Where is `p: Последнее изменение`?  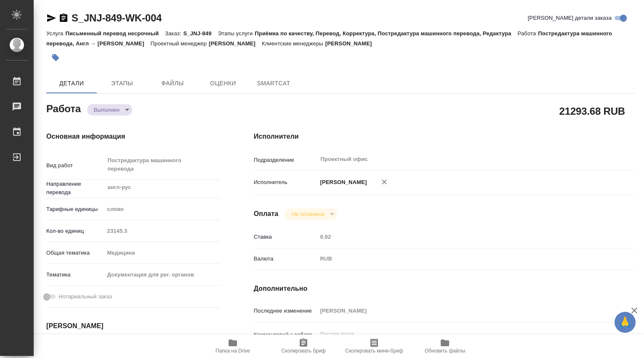
p: Последнее изменение is located at coordinates (286, 311).